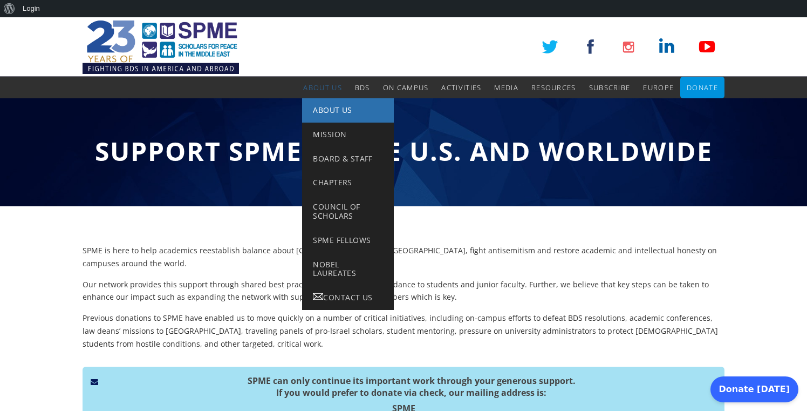  I want to click on span: Nobel Laureates, so click(335, 269).